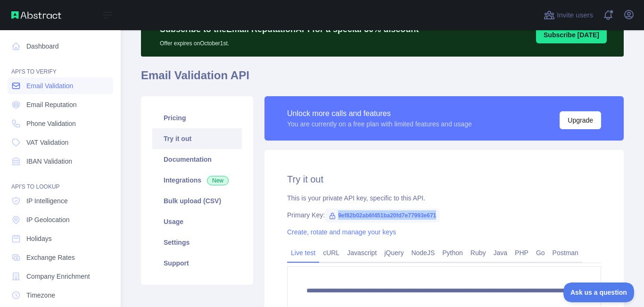  Describe the element at coordinates (49, 85) in the screenshot. I see `span: Email Validation` at that location.